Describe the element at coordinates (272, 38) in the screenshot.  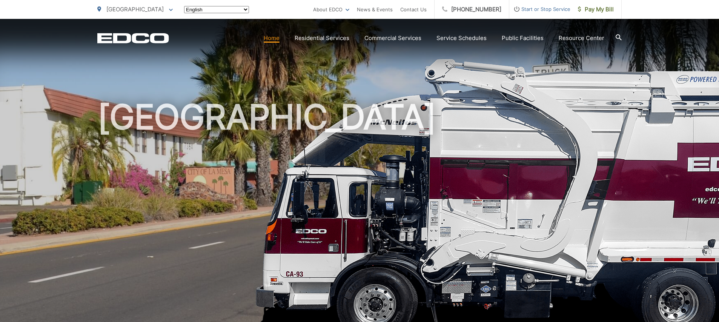
I see `a: Home` at that location.